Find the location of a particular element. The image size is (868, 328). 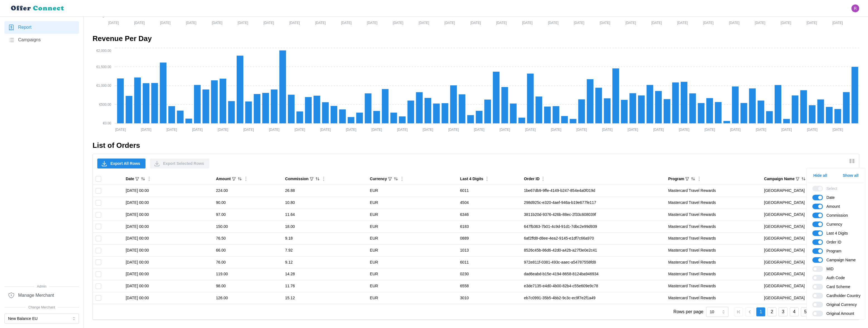

td: 9.18 is located at coordinates (325, 238).